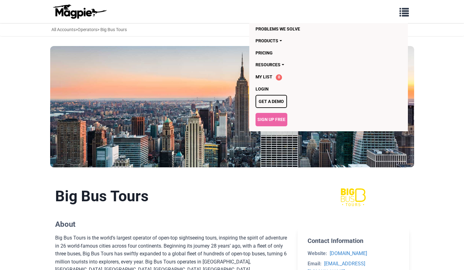 This screenshot has height=270, width=464. What do you see at coordinates (264, 77) in the screenshot?
I see `span: My List` at bounding box center [264, 77].